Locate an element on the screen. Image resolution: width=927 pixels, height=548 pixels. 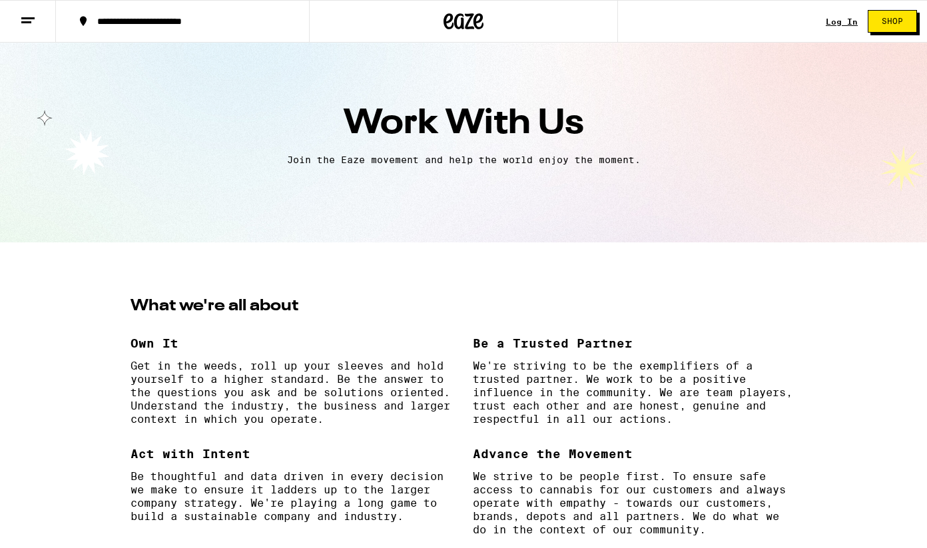
h3: Advance the Movement is located at coordinates (635, 454).